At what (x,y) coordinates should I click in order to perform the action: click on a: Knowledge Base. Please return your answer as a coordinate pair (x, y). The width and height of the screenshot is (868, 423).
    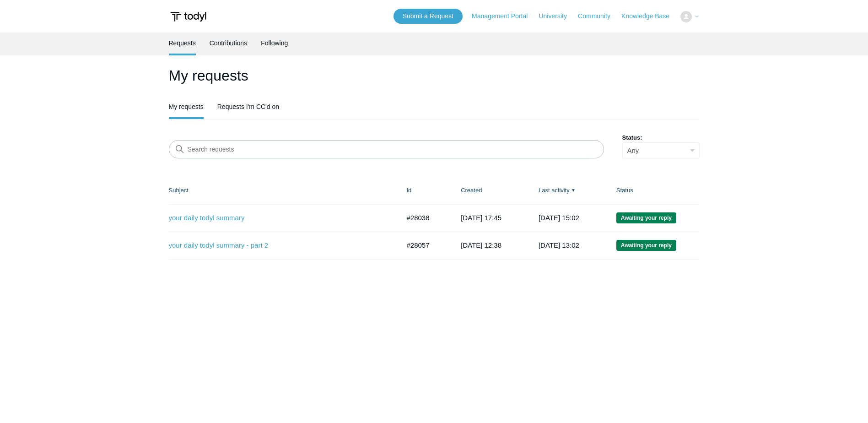
    Looking at the image, I should click on (649, 16).